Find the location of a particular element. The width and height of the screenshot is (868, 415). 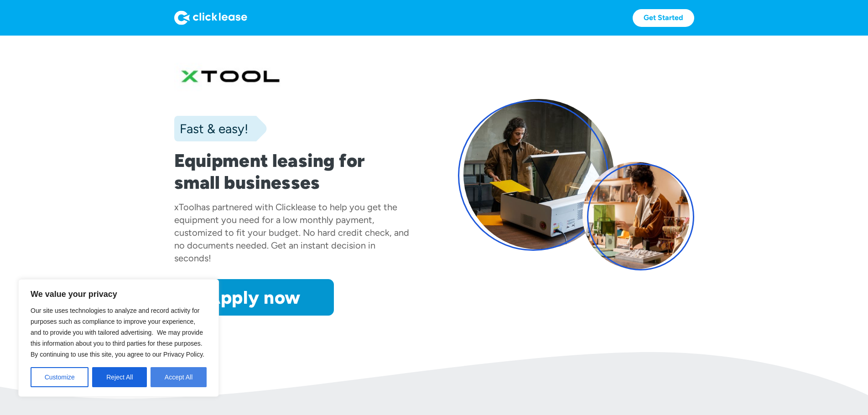

div: xTool is located at coordinates (185, 208).